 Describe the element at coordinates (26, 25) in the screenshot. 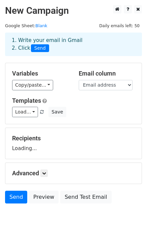

I see `small: Google Sheet:` at that location.